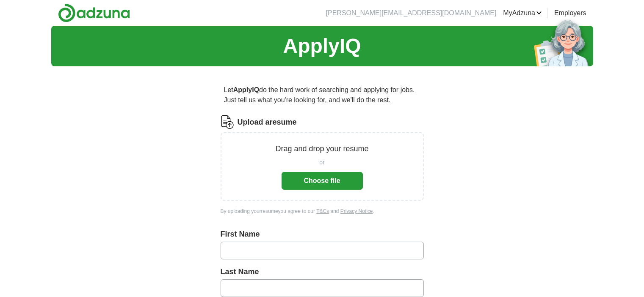  What do you see at coordinates (357, 211) in the screenshot?
I see `a: Privacy Notice` at bounding box center [357, 211].